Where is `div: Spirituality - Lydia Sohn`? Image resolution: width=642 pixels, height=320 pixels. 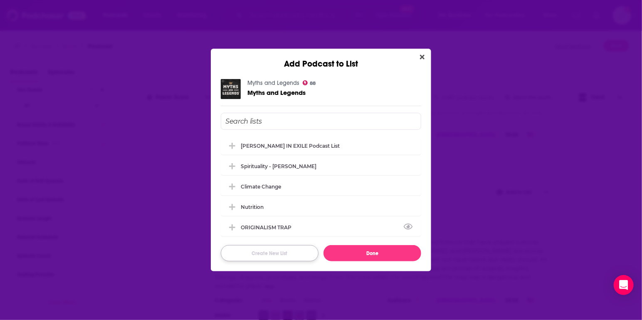 div: Spirituality - Lydia Sohn is located at coordinates (321, 166).